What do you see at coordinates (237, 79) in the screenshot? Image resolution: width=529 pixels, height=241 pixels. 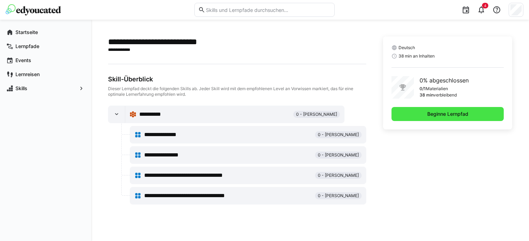 I see `div: Skill-Überblick` at bounding box center [237, 79].